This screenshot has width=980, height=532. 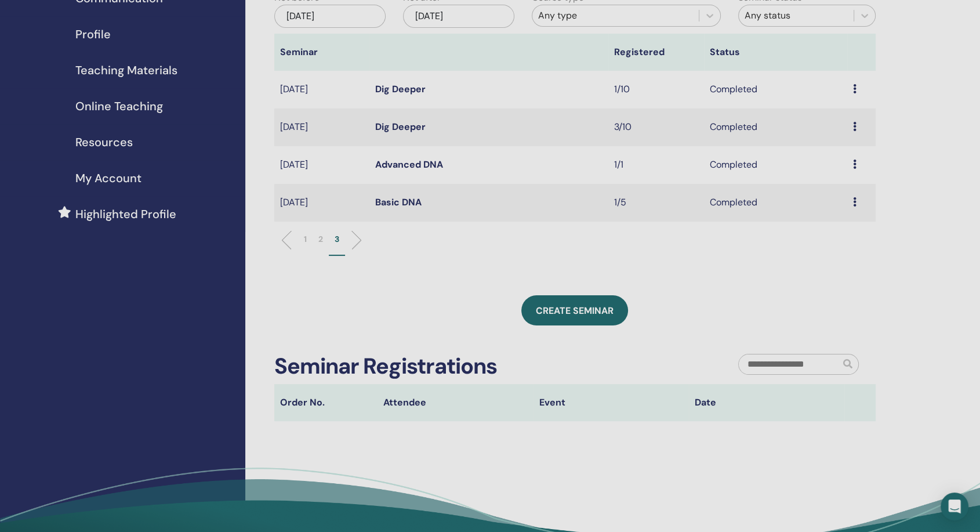 I want to click on th: Event, so click(x=611, y=402).